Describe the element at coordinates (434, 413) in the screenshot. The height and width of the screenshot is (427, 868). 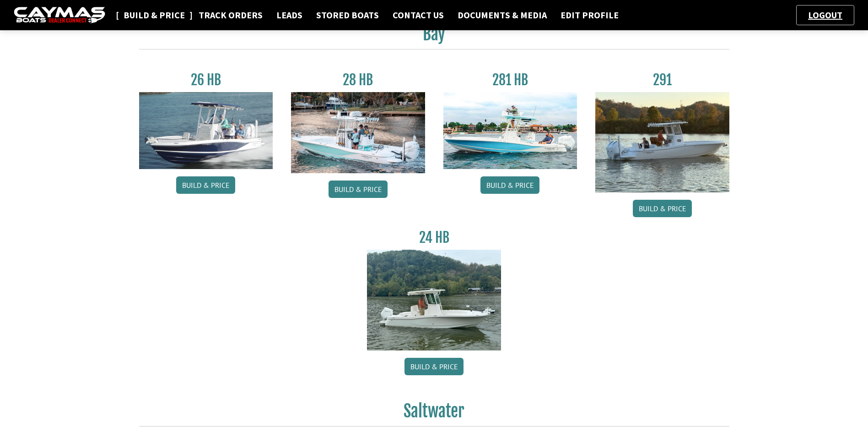
I see `h2: Saltwater` at that location.